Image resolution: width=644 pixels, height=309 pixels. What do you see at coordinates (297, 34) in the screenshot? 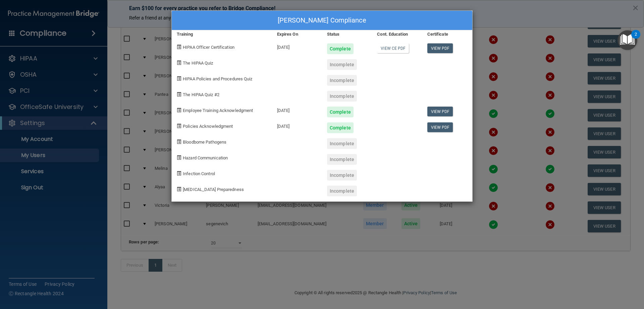
I see `div: Expires On` at bounding box center [297, 34].